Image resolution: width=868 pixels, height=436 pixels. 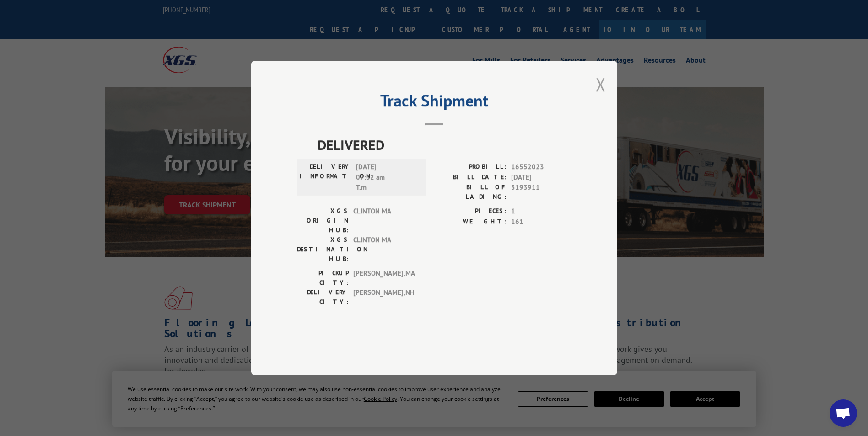 What do you see at coordinates (601, 84) in the screenshot?
I see `button: Close modal` at bounding box center [601, 84].